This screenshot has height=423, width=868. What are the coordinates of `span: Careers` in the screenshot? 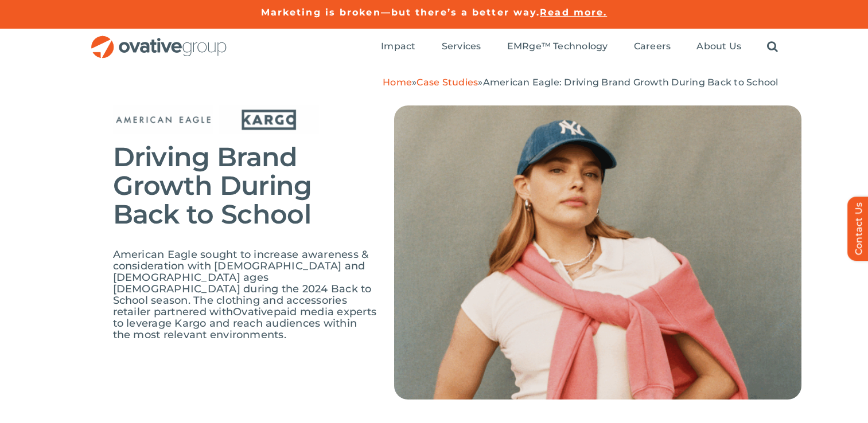 It's located at (653, 46).